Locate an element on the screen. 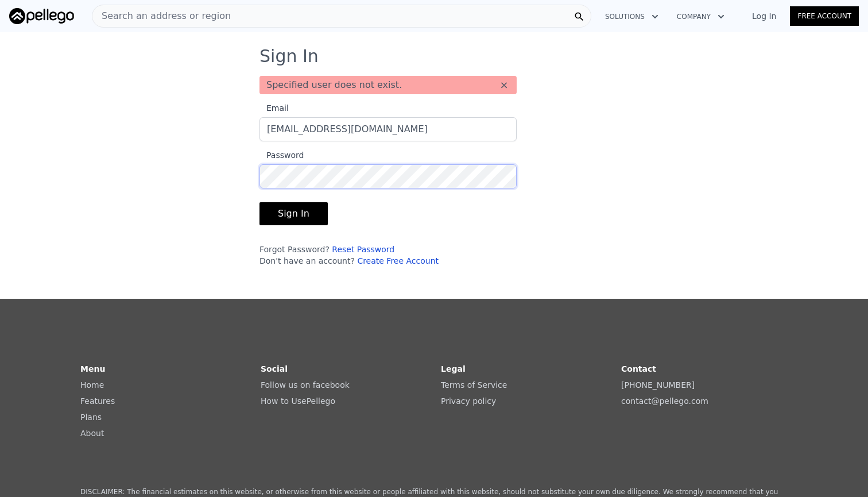 The image size is (868, 497). button: Company is located at coordinates (701, 17).